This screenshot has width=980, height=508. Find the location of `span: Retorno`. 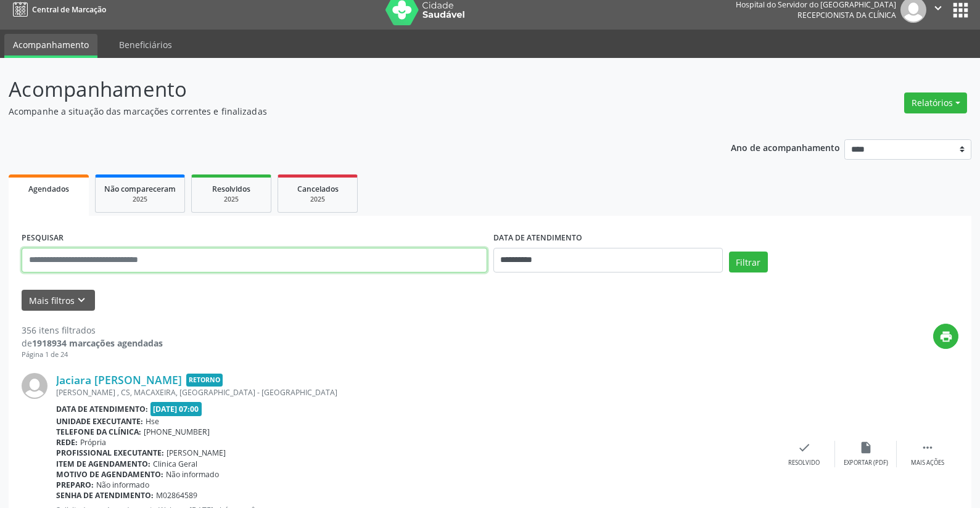

span: Retorno is located at coordinates (204, 380).